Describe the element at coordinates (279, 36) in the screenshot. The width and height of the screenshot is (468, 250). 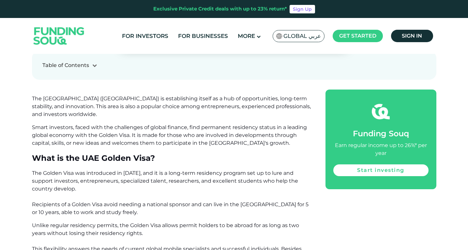
I see `img: SA Flag` at that location.